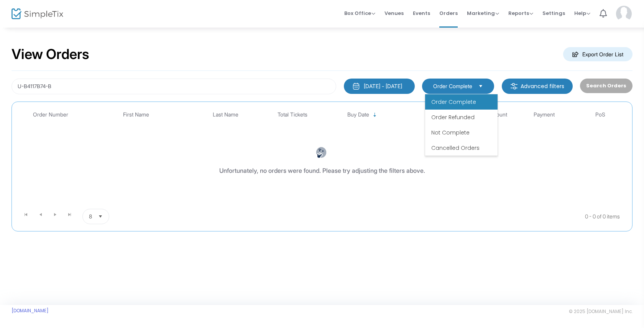  What do you see at coordinates (322, 171) in the screenshot?
I see `div: Unfortunately, no orders were found. Please try adjusting the filters above.` at bounding box center [322, 171].